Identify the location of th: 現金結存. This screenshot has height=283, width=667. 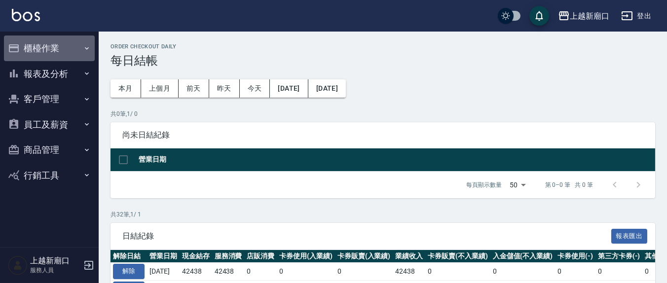
(196, 257).